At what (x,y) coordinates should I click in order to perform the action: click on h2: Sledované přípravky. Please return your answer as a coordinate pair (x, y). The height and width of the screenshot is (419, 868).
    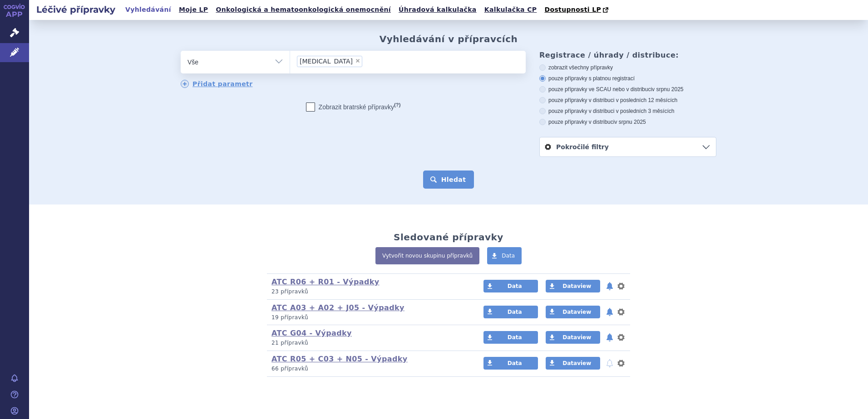
    Looking at the image, I should click on (448, 237).